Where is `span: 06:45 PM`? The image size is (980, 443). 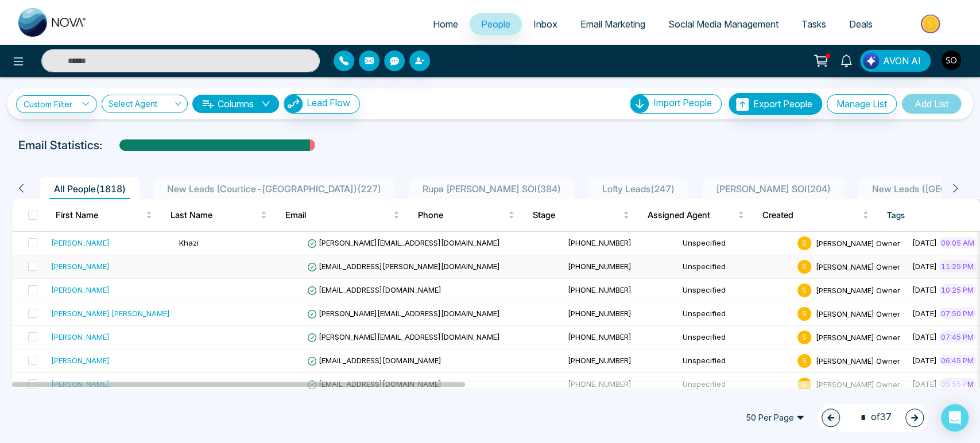
span: 06:45 PM is located at coordinates (957, 361).